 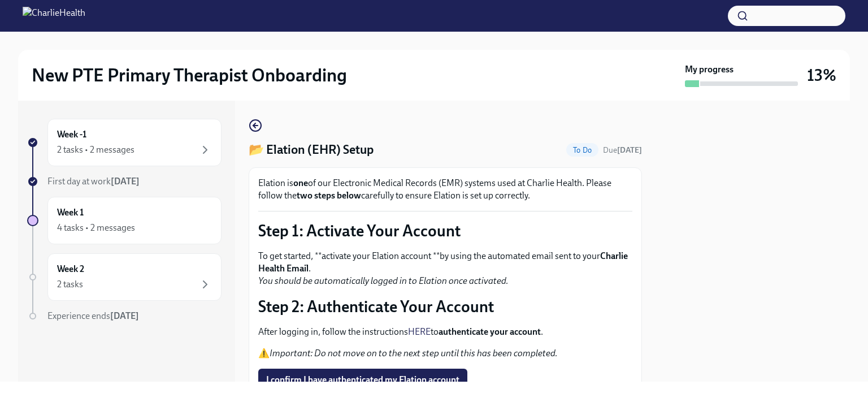 I want to click on span: I confirm I have authenticated my Elation account, so click(x=362, y=379).